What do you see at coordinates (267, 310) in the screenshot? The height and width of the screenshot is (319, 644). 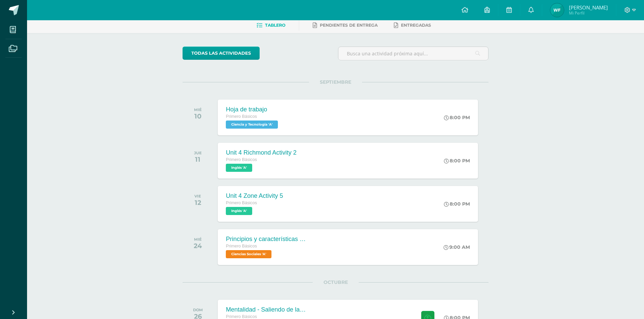 I see `div: Mentalidad - Saliendo de la Carrera de la Rata` at bounding box center [267, 310].